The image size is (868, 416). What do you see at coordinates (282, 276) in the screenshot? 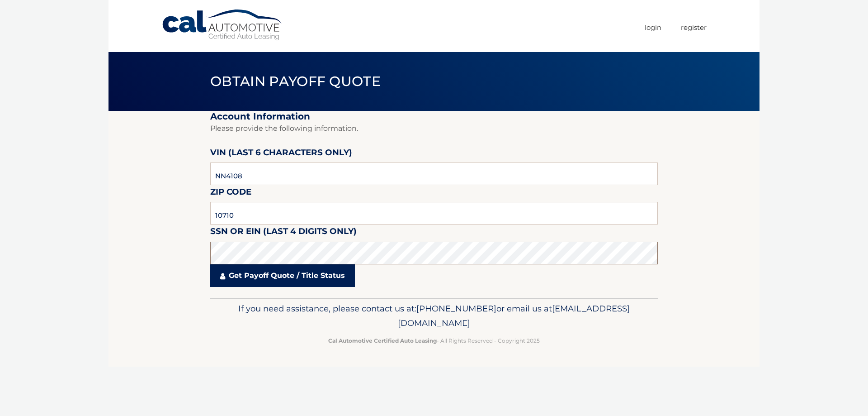
I see `a: Get Payoff Quote / Title Status` at bounding box center [282, 276].